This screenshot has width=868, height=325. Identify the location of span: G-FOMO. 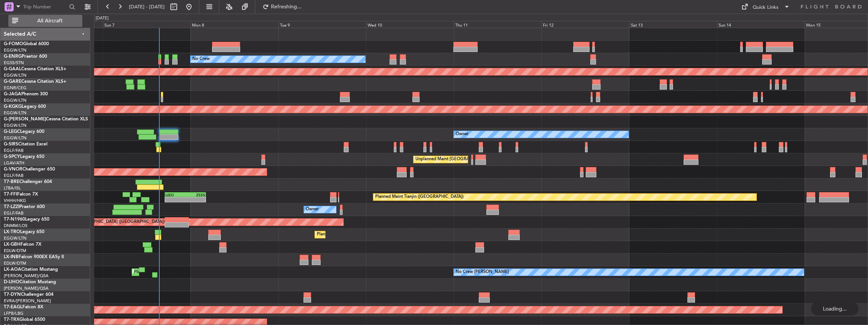
(13, 44).